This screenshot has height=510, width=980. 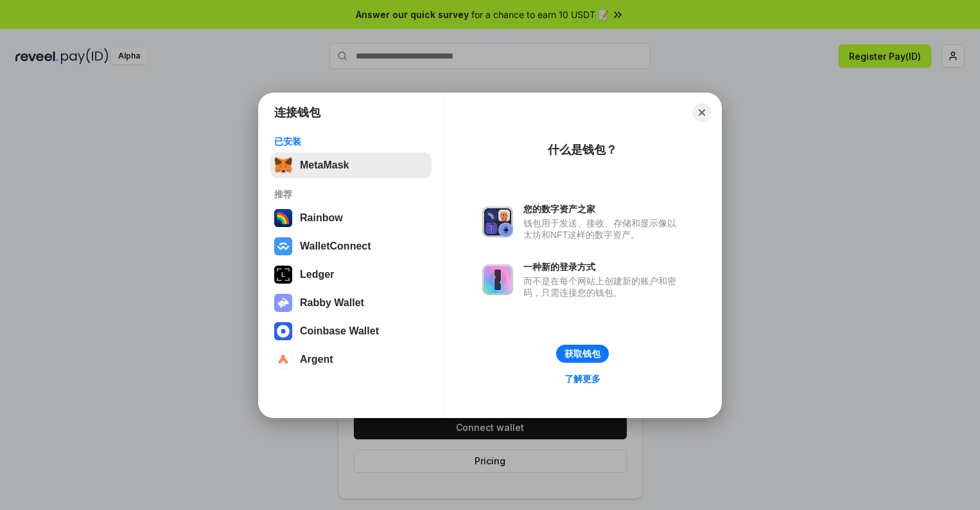 What do you see at coordinates (603, 267) in the screenshot?
I see `div: 一种新的登录方式` at bounding box center [603, 267].